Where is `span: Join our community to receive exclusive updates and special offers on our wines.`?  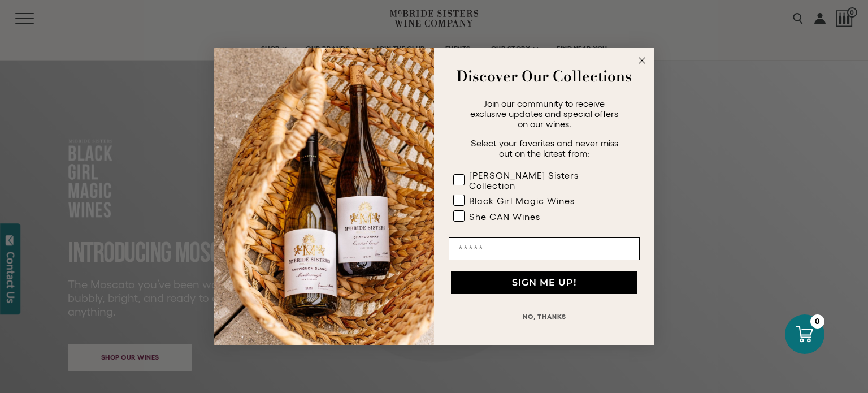 span: Join our community to receive exclusive updates and special offers on our wines. is located at coordinates (544, 114).